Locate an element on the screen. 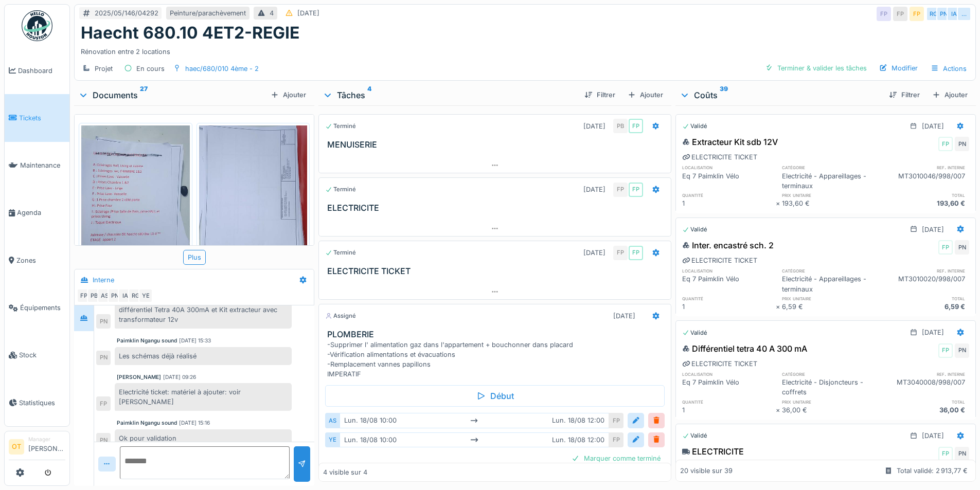  div: Assigné is located at coordinates (340, 316).